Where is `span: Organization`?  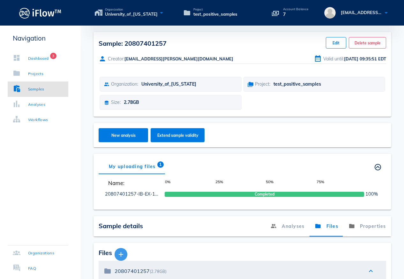 span: Organization is located at coordinates (131, 10).